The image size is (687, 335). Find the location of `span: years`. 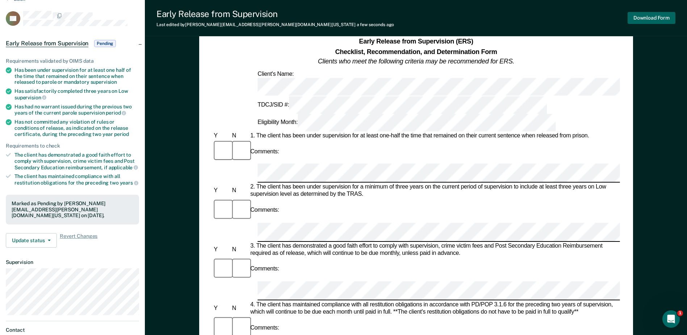

span: years is located at coordinates (129, 183).